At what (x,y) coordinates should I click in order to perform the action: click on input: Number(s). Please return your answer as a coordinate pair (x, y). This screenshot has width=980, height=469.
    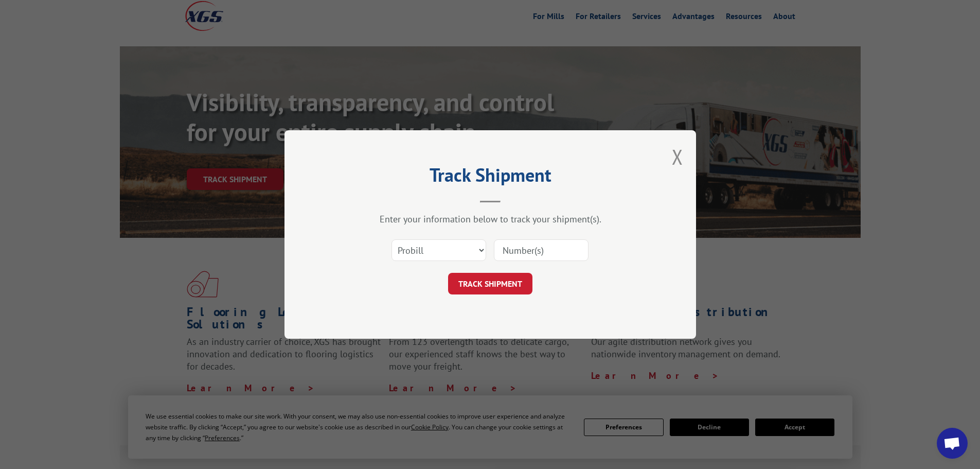
    Looking at the image, I should click on (541, 250).